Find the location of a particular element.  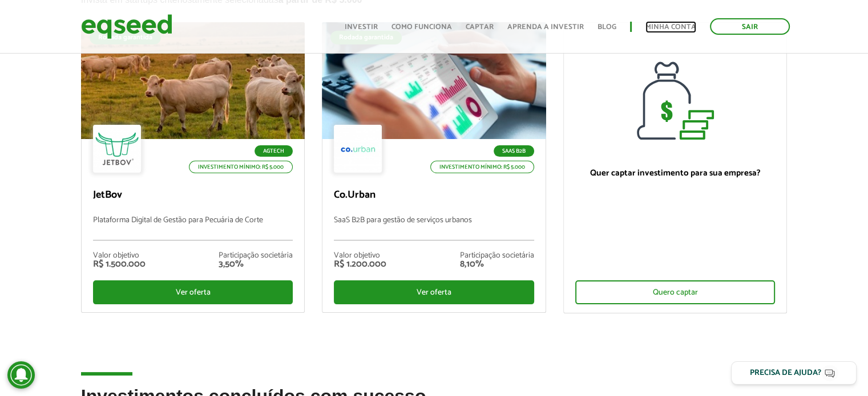

a: Minha conta is located at coordinates (670, 27).